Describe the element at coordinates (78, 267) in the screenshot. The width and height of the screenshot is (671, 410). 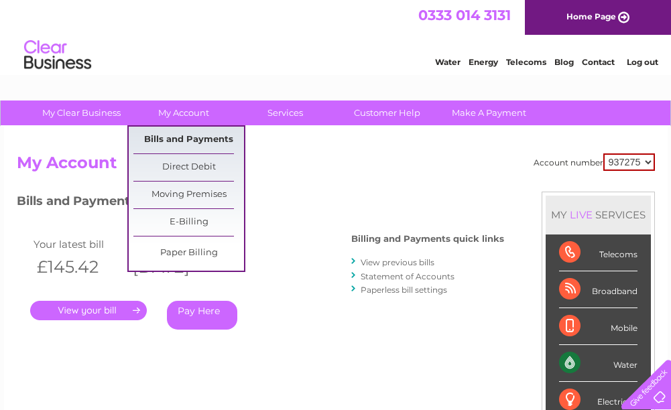
I see `th: £145.42` at that location.